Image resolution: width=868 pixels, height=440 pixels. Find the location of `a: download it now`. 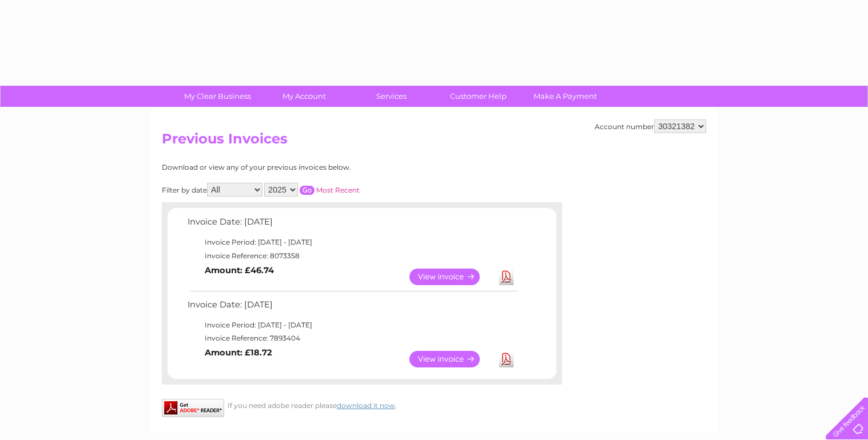

a: download it now is located at coordinates (366, 405).